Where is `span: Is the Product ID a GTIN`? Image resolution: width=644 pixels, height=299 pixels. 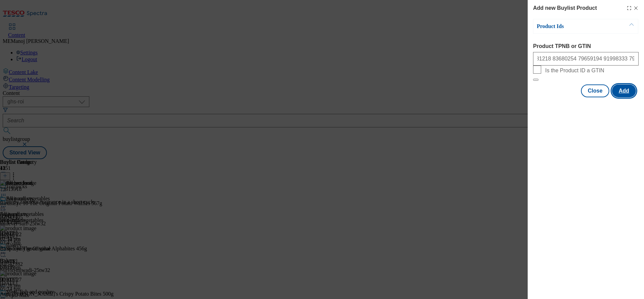 span: Is the Product ID a GTIN is located at coordinates (574, 71).